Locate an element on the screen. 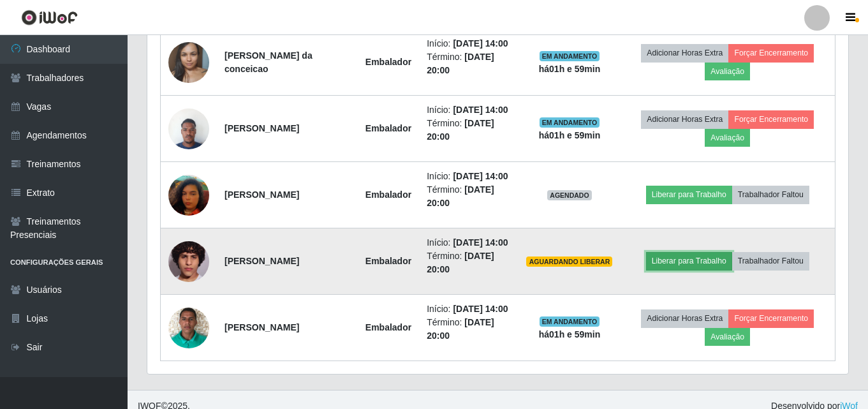 This screenshot has width=868, height=409. img: 1750010354440.jpeg is located at coordinates (188, 327).